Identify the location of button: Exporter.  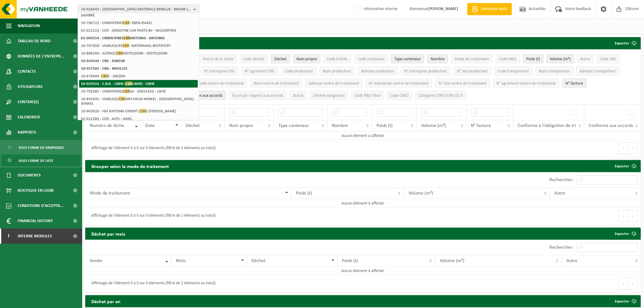
(625, 43).